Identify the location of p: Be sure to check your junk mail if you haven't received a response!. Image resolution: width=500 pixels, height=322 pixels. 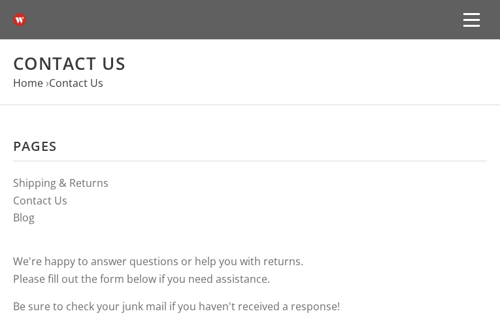
(250, 306).